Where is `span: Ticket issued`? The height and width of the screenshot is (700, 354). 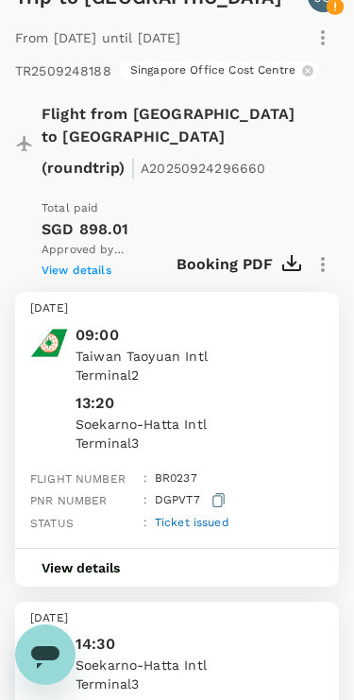
span: Ticket issued is located at coordinates (192, 523).